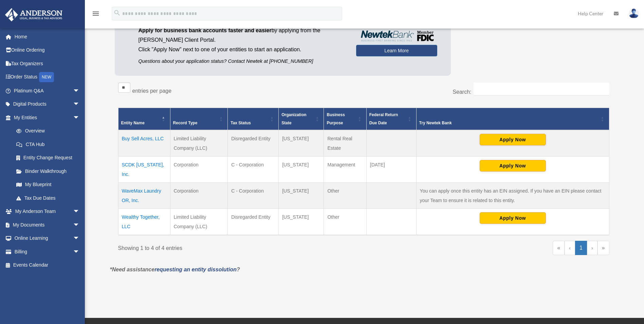 The width and height of the screenshot is (644, 324). What do you see at coordinates (117, 13) in the screenshot?
I see `i: search` at bounding box center [117, 13].